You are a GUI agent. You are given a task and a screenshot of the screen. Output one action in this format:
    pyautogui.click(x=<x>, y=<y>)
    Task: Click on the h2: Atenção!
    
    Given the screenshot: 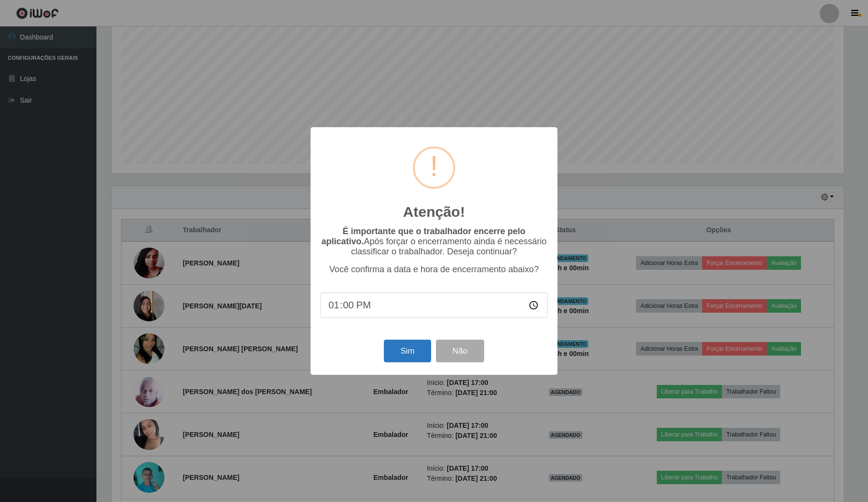 What is the action you would take?
    pyautogui.click(x=434, y=212)
    